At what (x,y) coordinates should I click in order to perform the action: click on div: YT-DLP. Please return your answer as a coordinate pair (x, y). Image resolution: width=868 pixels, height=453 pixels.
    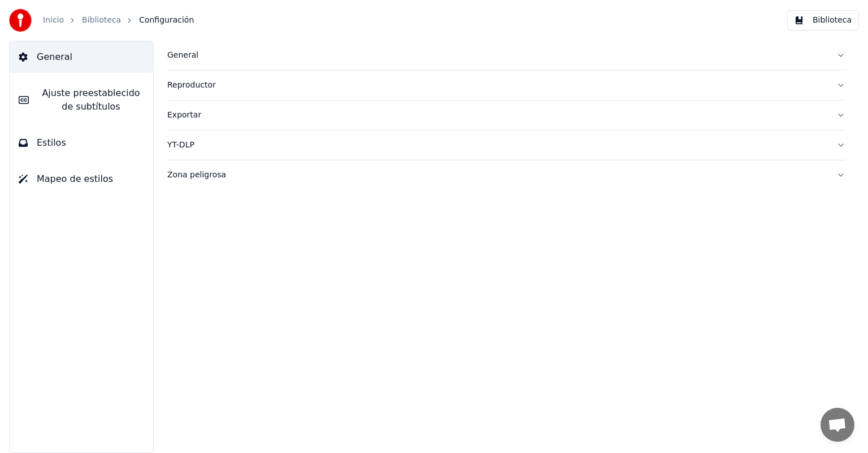
    Looking at the image, I should click on (497, 145).